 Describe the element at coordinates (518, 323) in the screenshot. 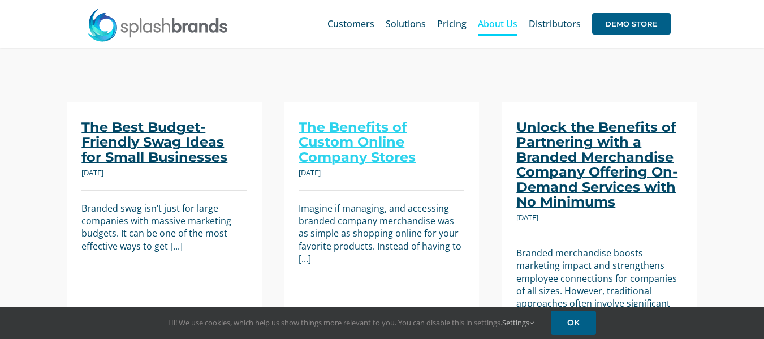

I see `a: Settings` at that location.